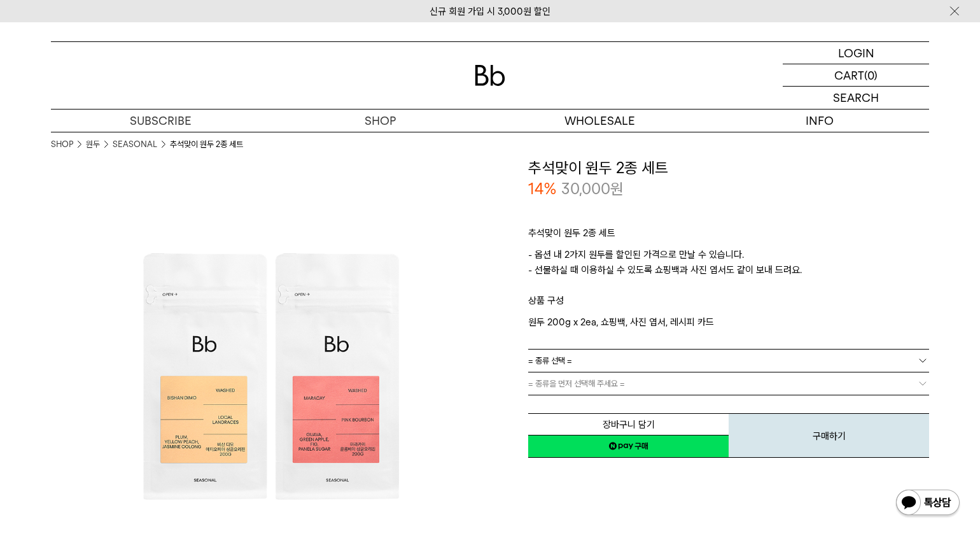 Image resolution: width=980 pixels, height=538 pixels. Describe the element at coordinates (577, 384) in the screenshot. I see `span: = 종류을 먼저 선택해 주세요 =` at that location.